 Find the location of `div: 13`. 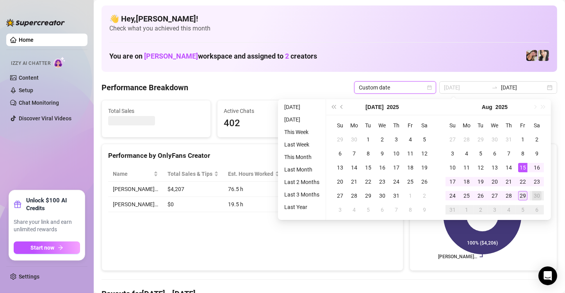

div: 13 is located at coordinates (340, 167).